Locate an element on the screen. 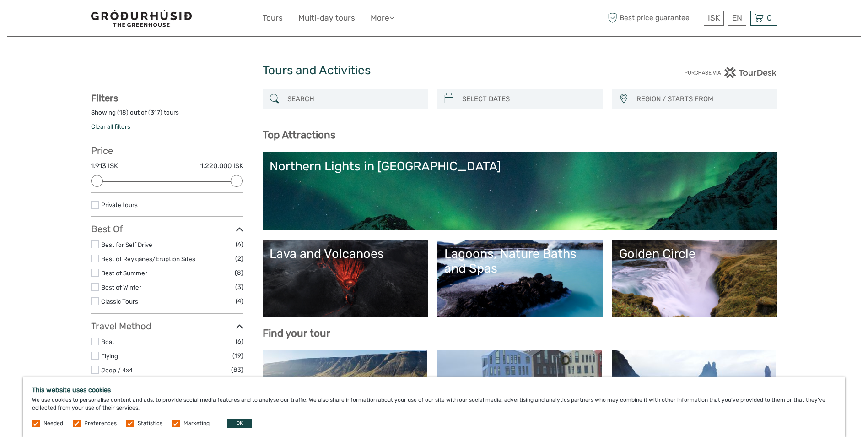 The height and width of the screenshot is (437, 868). label: Preferences is located at coordinates (100, 423).